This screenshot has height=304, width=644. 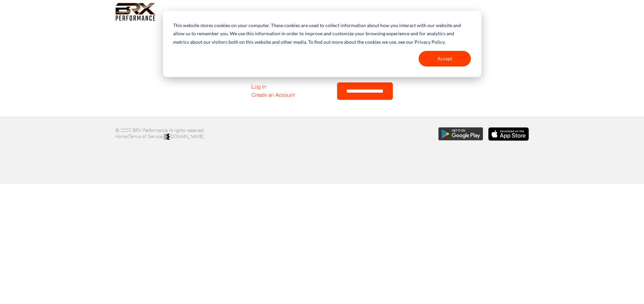 I want to click on img: Download the BRX Performance app for iOS, so click(x=509, y=134).